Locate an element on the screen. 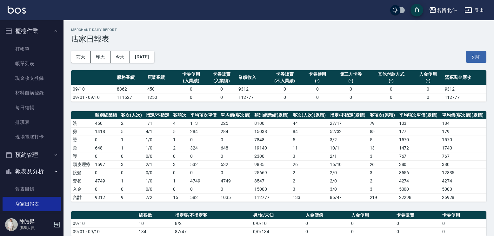  td: 11 is located at coordinates (309, 148).